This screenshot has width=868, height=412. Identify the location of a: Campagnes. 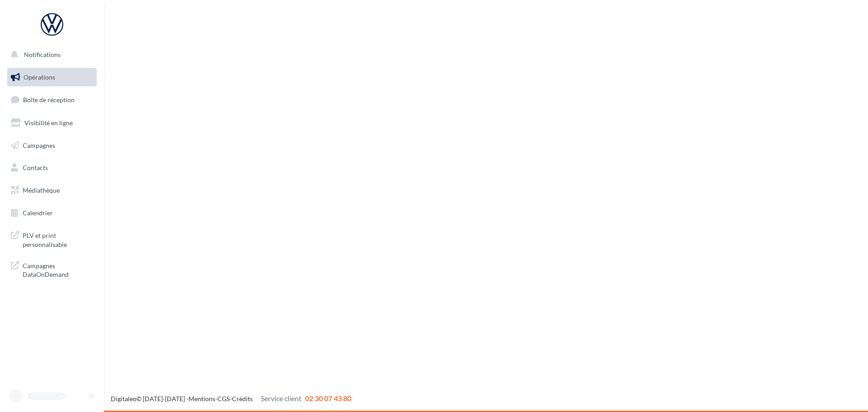
(52, 146).